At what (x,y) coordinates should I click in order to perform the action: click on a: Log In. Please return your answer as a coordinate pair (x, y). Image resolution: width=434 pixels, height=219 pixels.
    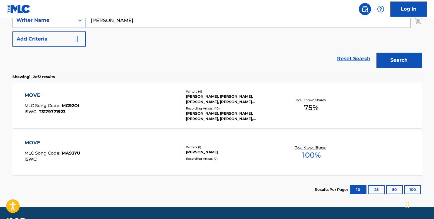
    Looking at the image, I should click on (409, 9).